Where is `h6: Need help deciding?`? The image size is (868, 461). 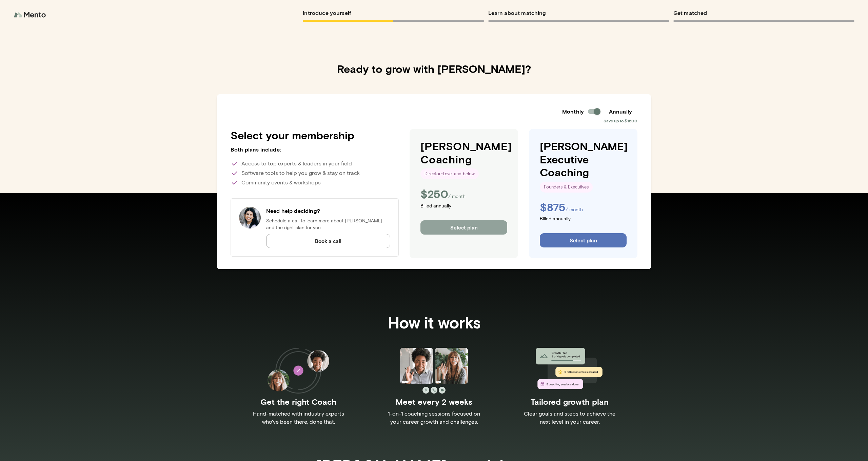 h6: Need help deciding? is located at coordinates (328, 211).